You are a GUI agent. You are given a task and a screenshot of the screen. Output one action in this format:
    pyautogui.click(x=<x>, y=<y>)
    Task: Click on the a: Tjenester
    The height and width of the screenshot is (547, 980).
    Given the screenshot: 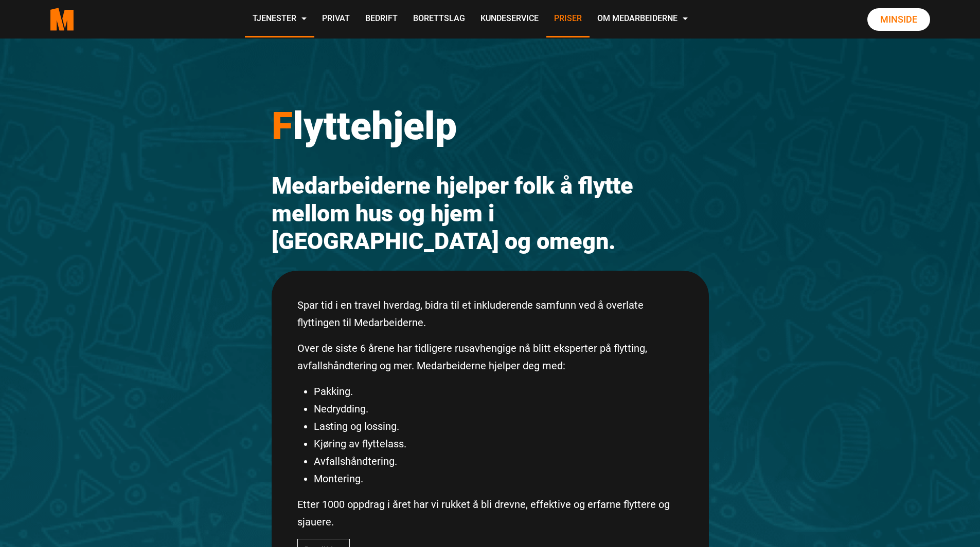 What is the action you would take?
    pyautogui.click(x=279, y=19)
    